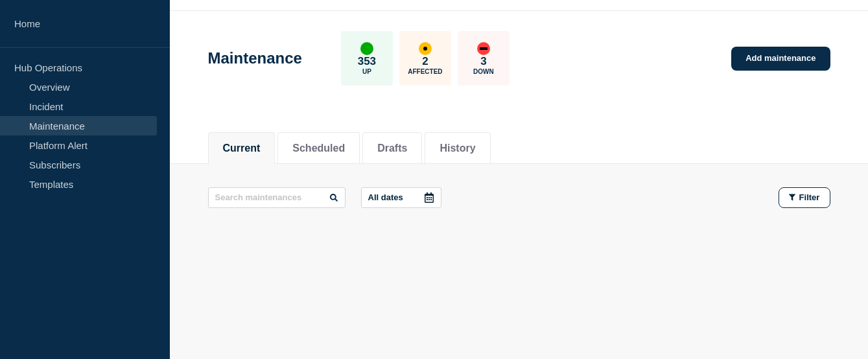 This screenshot has width=868, height=359. Describe the element at coordinates (277, 198) in the screenshot. I see `input: Search maintenances` at that location.